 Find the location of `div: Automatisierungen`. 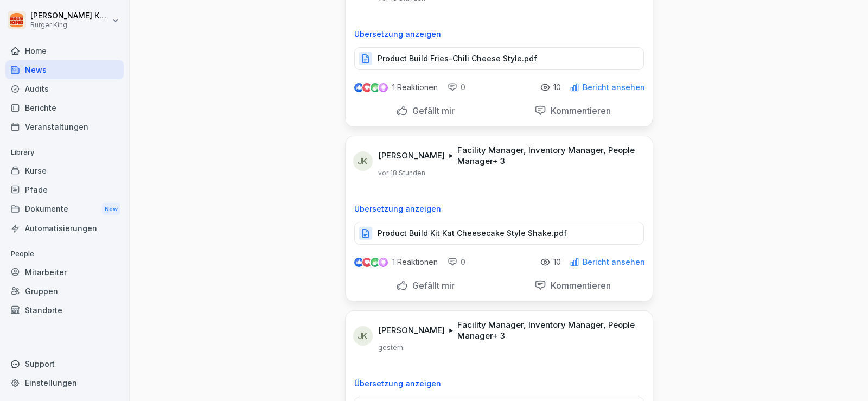

div: Automatisierungen is located at coordinates (65, 228).